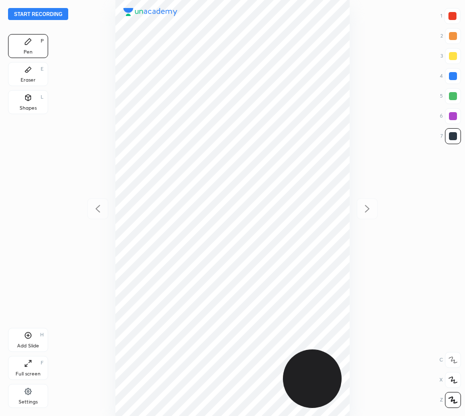 This screenshot has height=416, width=465. Describe the element at coordinates (42, 41) in the screenshot. I see `div: P` at that location.